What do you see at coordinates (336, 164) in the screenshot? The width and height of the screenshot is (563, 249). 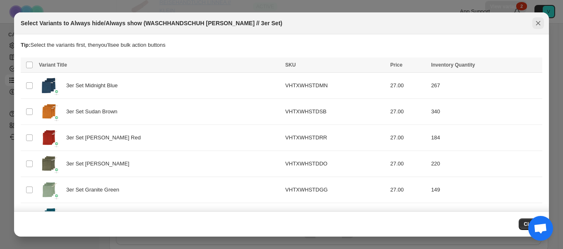 I see `td: VHTXWHSTDDO` at bounding box center [336, 164].